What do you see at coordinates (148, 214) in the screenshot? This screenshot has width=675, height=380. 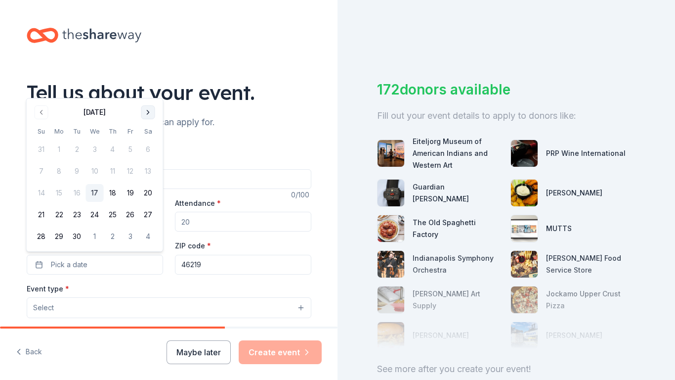 I see `button: 27` at bounding box center [148, 214].